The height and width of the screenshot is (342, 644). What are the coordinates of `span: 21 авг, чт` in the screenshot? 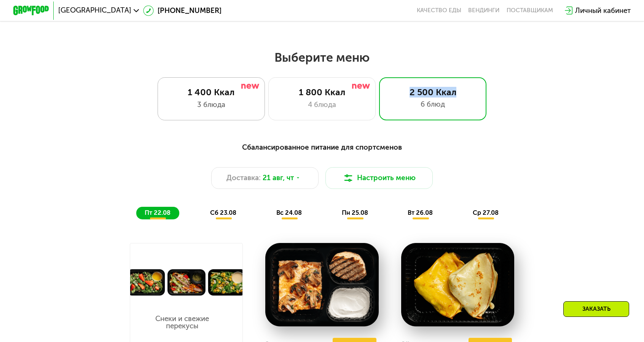 It's located at (278, 178).